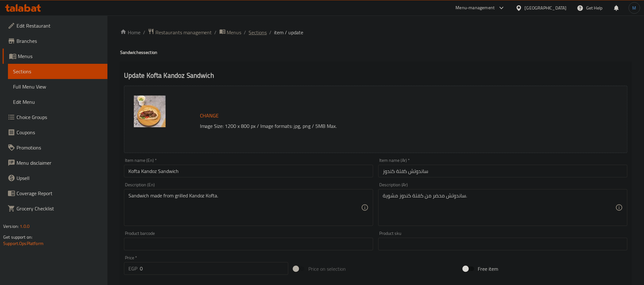 This screenshot has height=285, width=644. What do you see at coordinates (214, 269) in the screenshot?
I see `input: Please enter price` at bounding box center [214, 269].